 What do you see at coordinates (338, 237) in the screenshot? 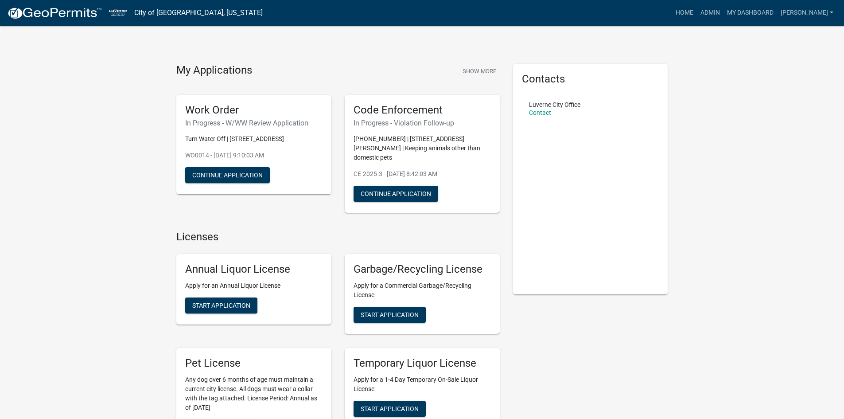
I see `h4: Licenses` at bounding box center [338, 237].